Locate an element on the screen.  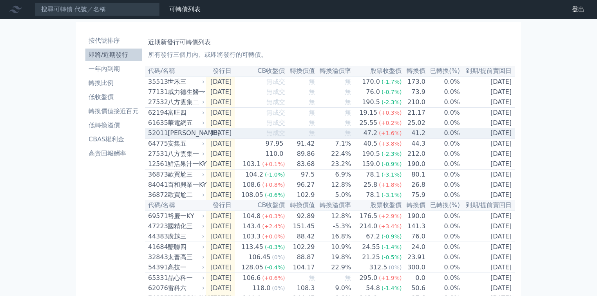
td: 9.0% is located at coordinates (333, 288).